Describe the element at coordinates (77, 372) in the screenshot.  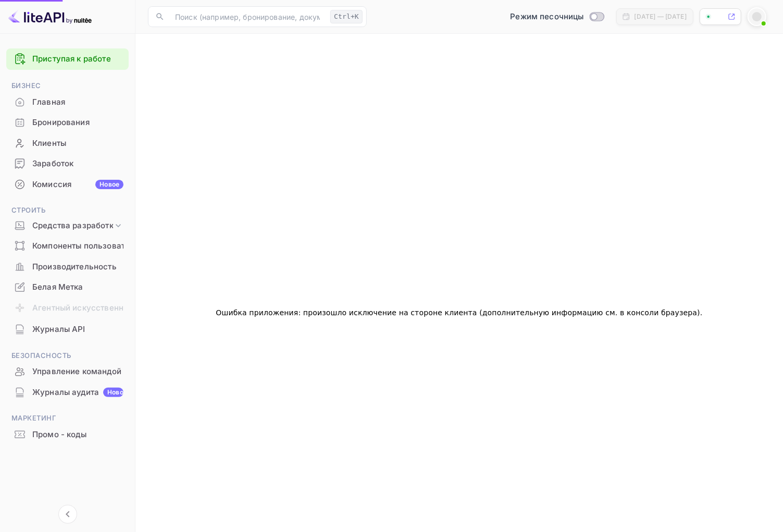
I see `ya-tr-span: Управление командой` at that location.